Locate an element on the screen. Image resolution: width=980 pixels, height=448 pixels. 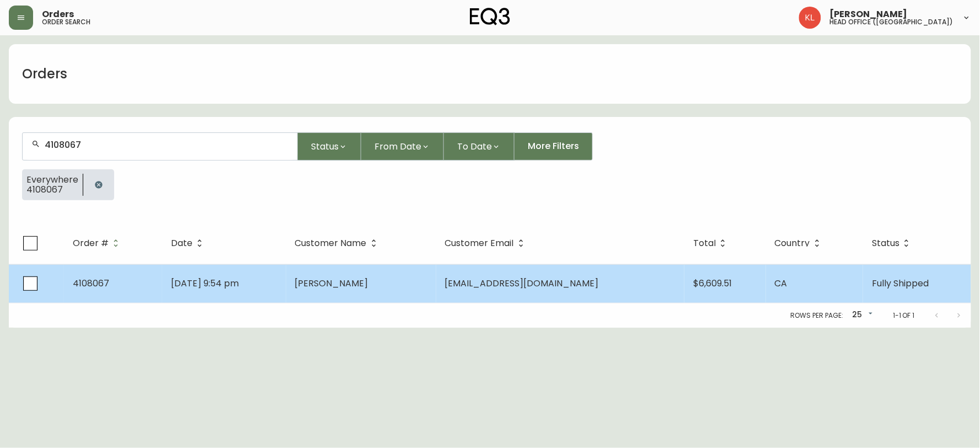
img: logo is located at coordinates (490, 17).